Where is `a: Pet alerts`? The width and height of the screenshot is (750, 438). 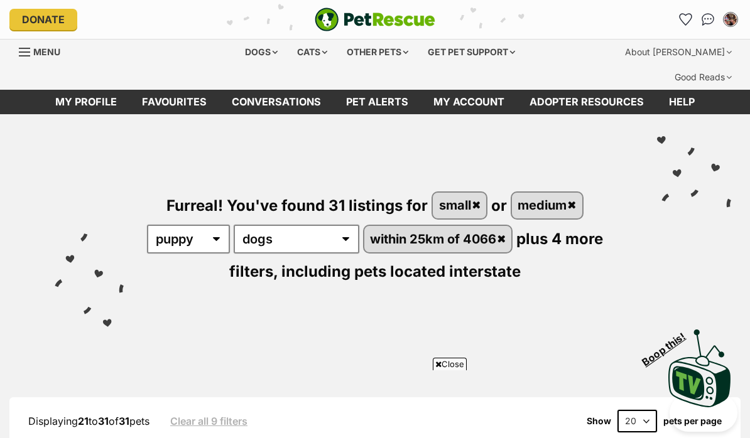 a: Pet alerts is located at coordinates (377, 102).